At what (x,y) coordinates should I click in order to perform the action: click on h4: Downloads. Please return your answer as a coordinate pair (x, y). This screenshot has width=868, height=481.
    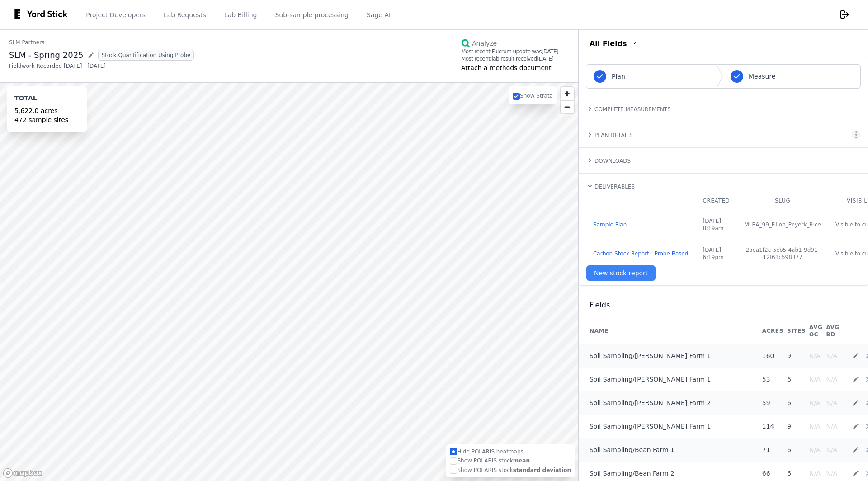
    Looking at the image, I should click on (613, 161).